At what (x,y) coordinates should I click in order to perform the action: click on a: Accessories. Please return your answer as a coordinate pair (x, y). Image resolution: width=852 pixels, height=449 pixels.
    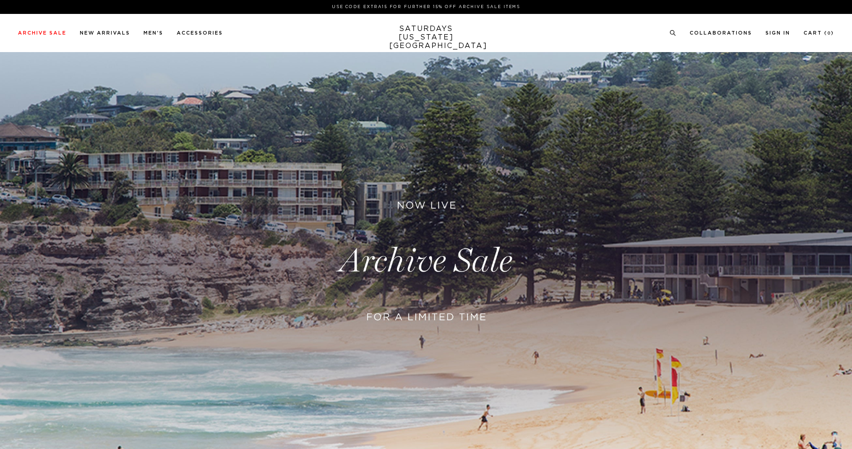
    Looking at the image, I should click on (200, 33).